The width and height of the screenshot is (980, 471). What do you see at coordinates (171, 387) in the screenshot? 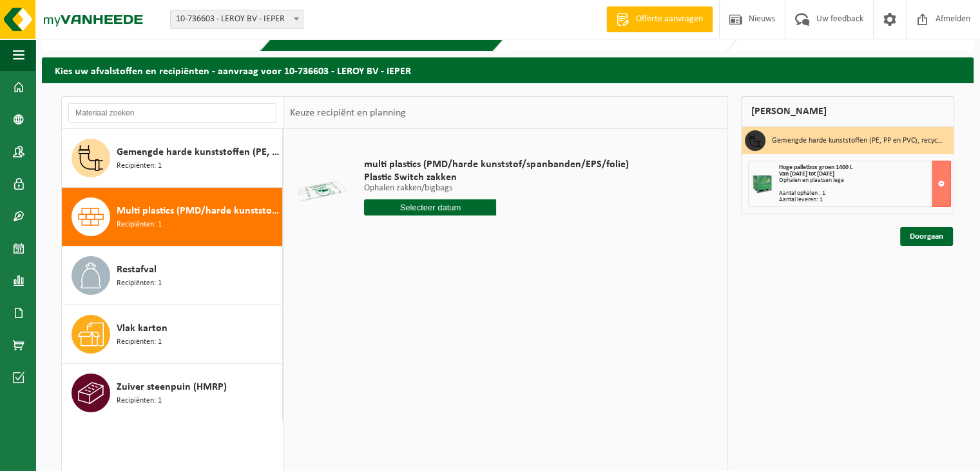
I see `span: Zuiver steenpuin (HMRP)` at bounding box center [171, 387].